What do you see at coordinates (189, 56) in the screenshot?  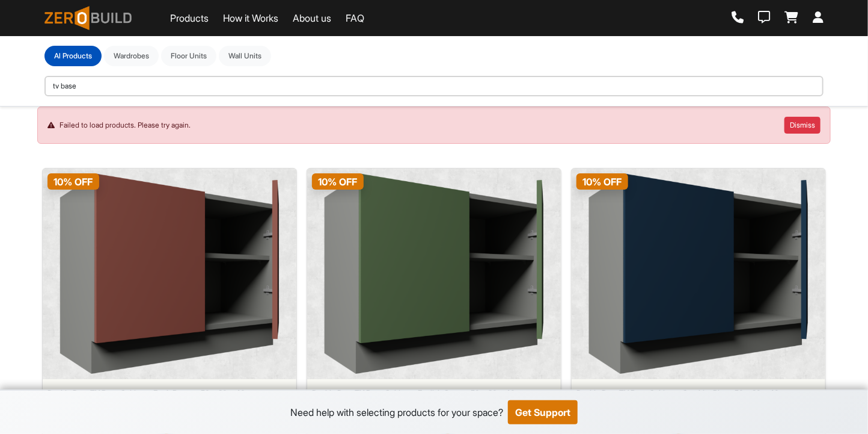 I see `button: Floor Units` at bounding box center [189, 56].